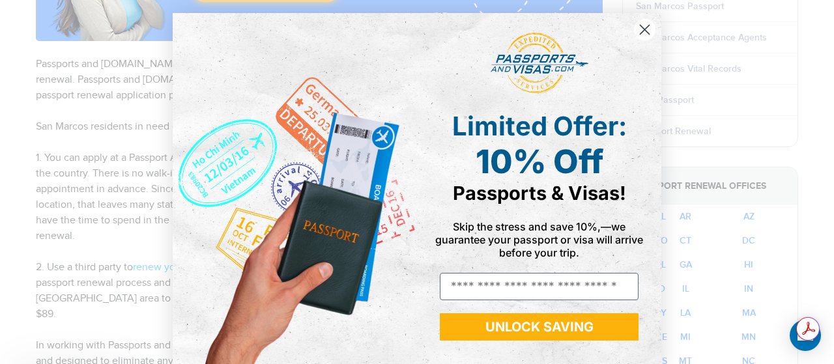 This screenshot has height=364, width=834. I want to click on span: Passports & Visas!, so click(539, 193).